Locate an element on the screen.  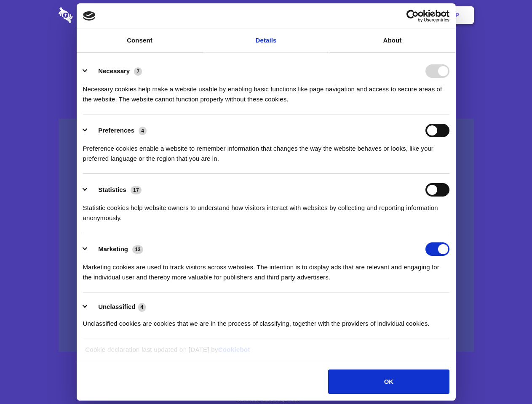
img: logo is located at coordinates (89, 16).